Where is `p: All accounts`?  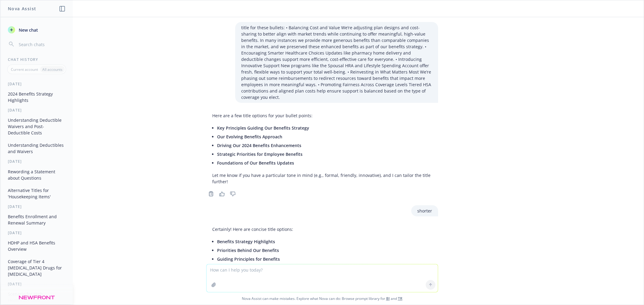
p: All accounts is located at coordinates (52, 69).